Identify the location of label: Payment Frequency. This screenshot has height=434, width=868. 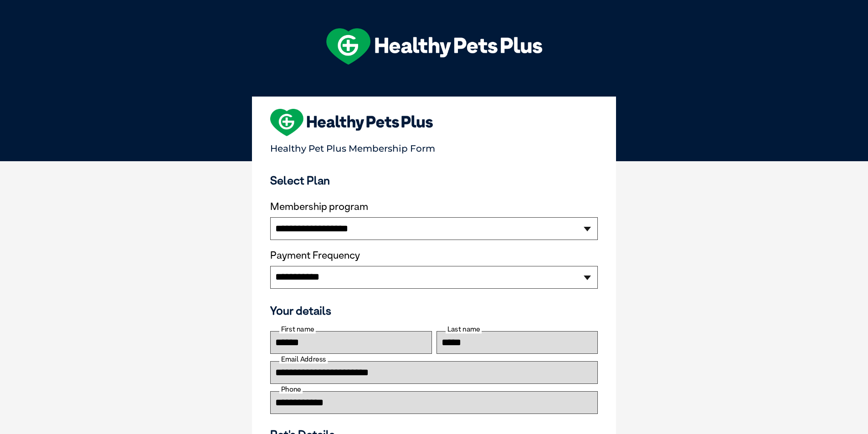
(315, 255).